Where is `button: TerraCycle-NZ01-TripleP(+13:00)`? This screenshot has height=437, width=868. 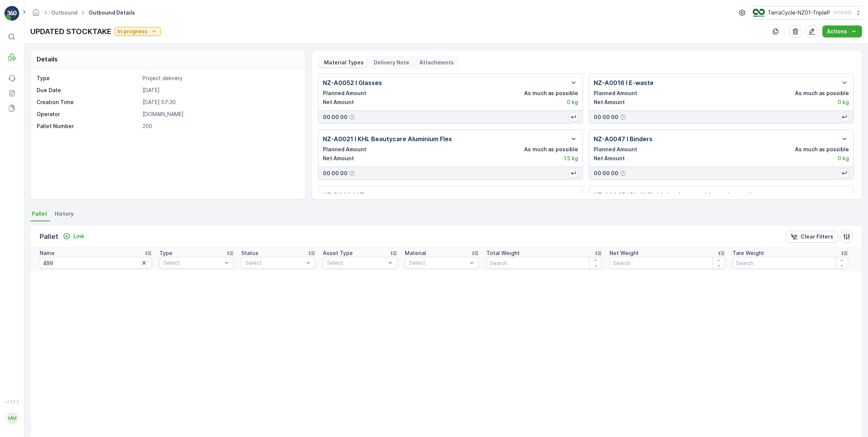 button: TerraCycle-NZ01-TripleP(+13:00) is located at coordinates (808, 13).